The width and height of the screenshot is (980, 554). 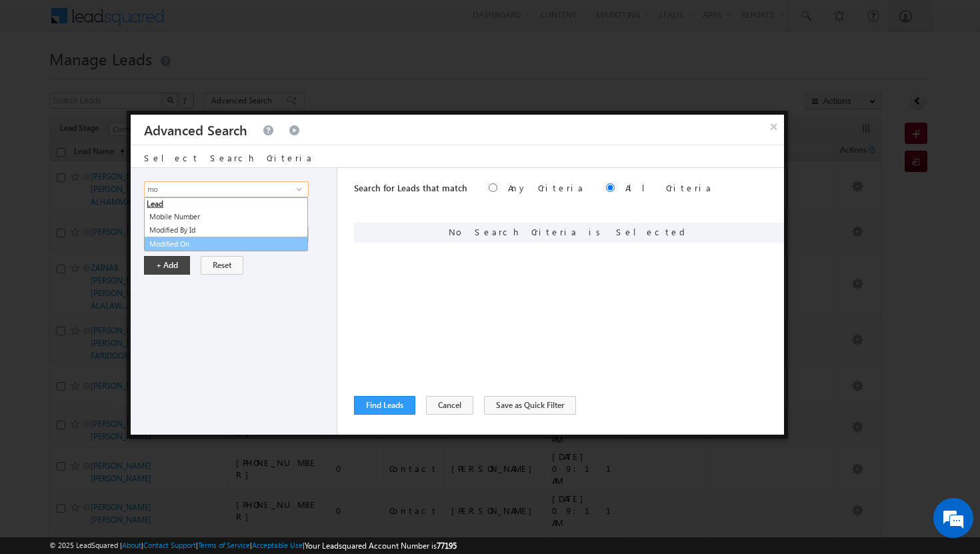 What do you see at coordinates (446, 545) in the screenshot?
I see `span: 77195` at bounding box center [446, 545].